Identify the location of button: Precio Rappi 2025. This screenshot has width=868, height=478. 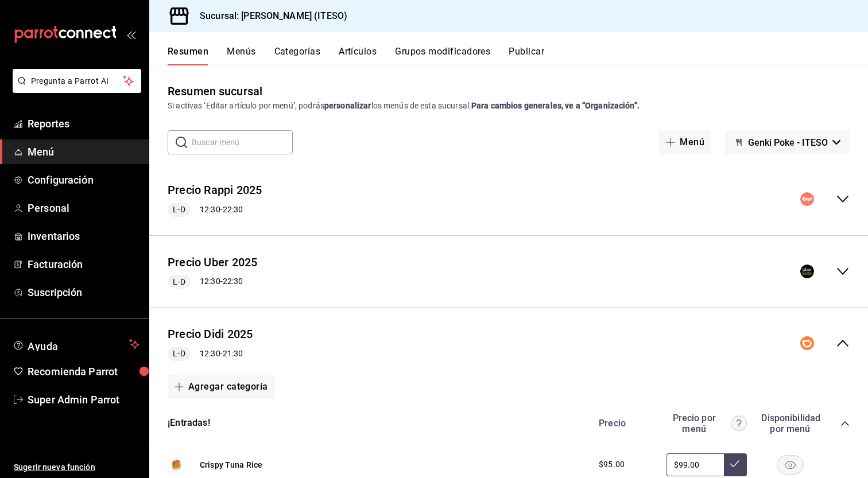
(215, 190).